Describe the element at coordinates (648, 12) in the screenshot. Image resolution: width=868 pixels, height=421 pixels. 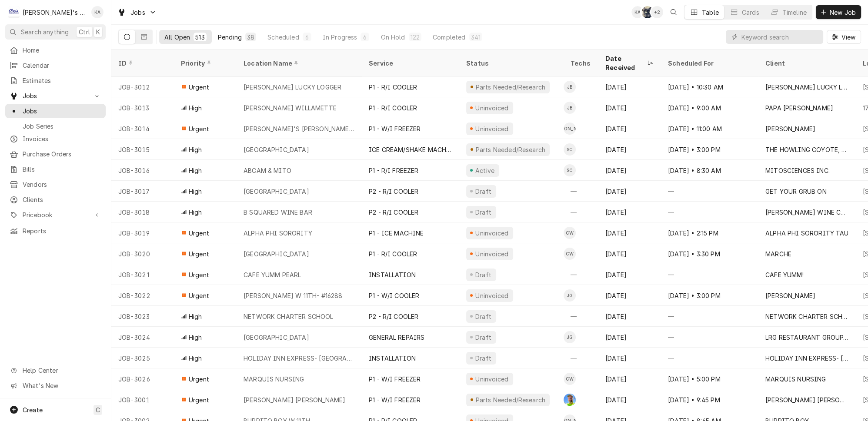
I see `div: SB` at that location.